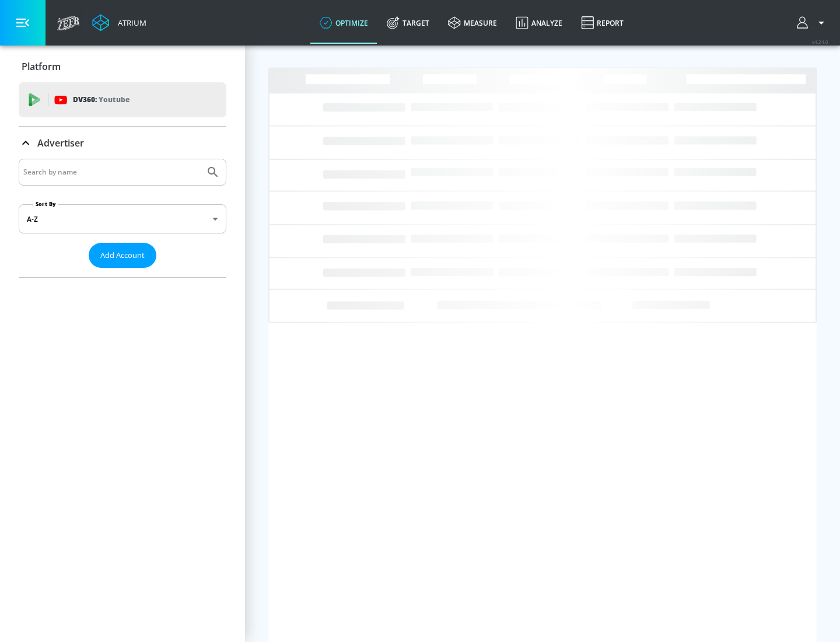 The image size is (840, 642). I want to click on a: Atrium, so click(119, 22).